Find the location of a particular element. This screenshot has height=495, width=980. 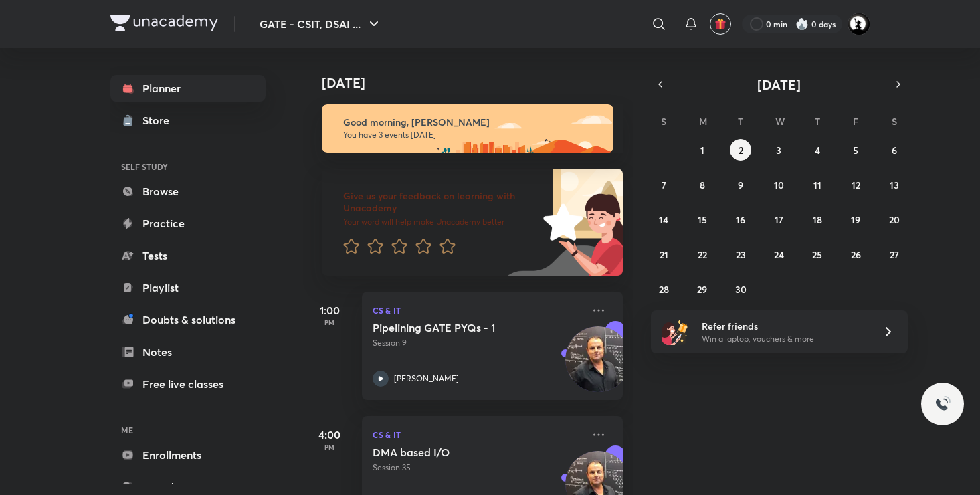

a: Practice is located at coordinates (188, 223).